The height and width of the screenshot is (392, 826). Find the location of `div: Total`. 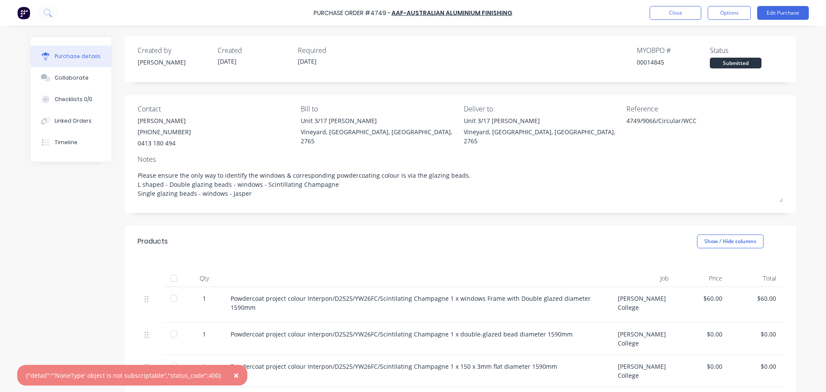

div: Total is located at coordinates (756, 278).